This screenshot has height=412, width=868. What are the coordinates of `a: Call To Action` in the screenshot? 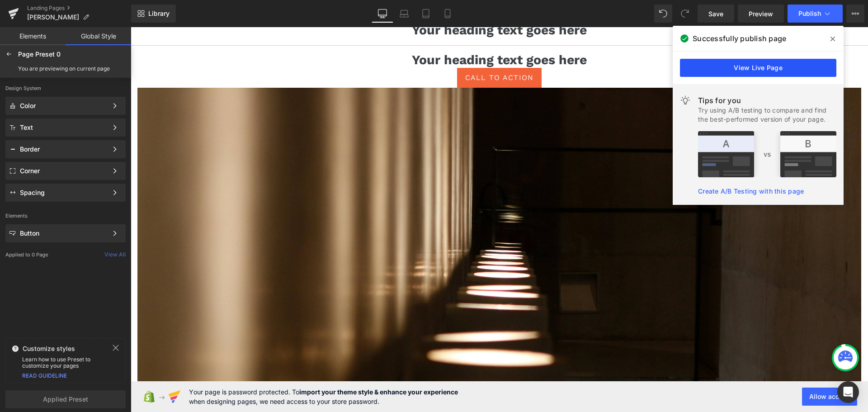 It's located at (369, 50).